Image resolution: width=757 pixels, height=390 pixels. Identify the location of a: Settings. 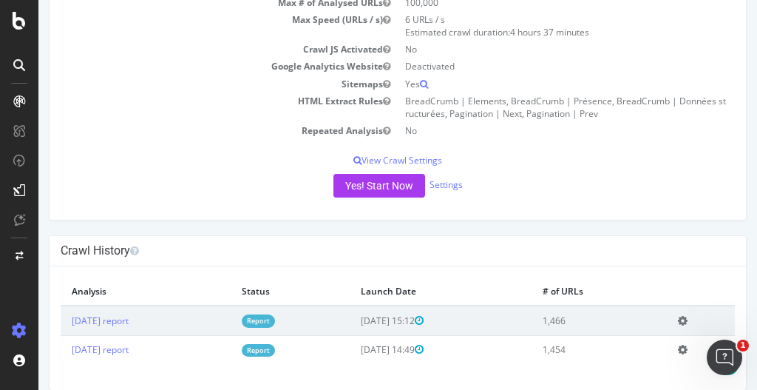
(407, 184).